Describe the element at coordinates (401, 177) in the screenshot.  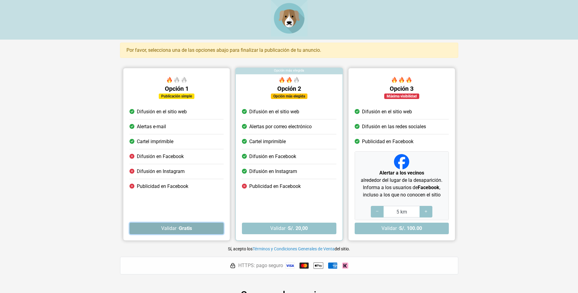
I see `p: alrededor del lugar de la desaparición.` at that location.